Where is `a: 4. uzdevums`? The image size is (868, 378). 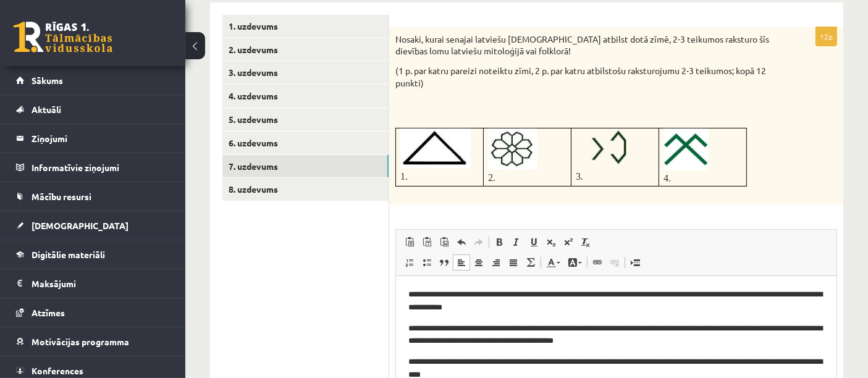 a: 4. uzdevums is located at coordinates (305, 96).